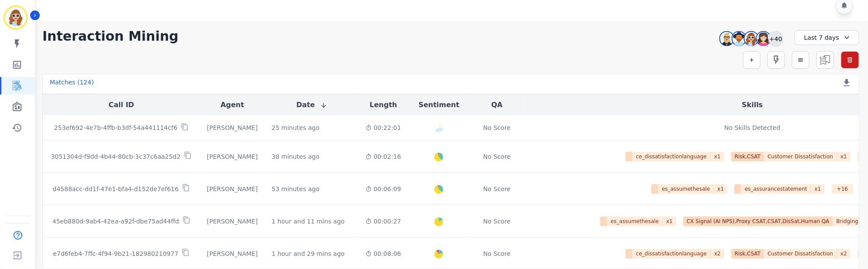 Image resolution: width=868 pixels, height=269 pixels. Describe the element at coordinates (295, 189) in the screenshot. I see `div: 53 minutes ago` at that location.